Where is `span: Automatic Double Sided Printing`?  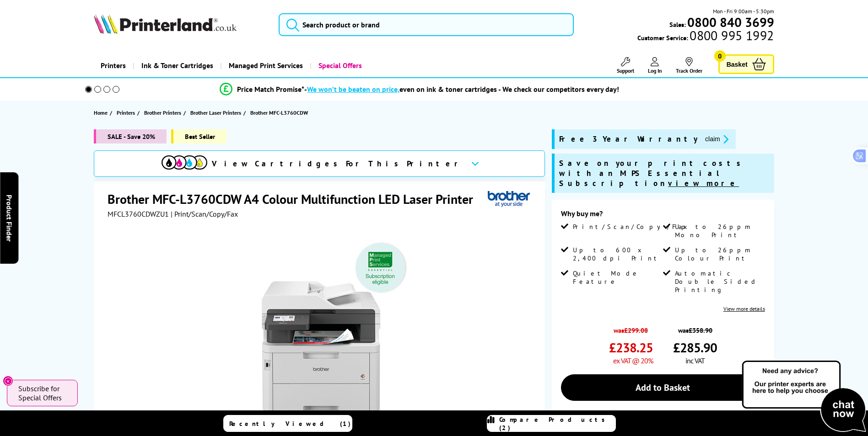
span: Automatic Double Sided Printing is located at coordinates (719, 281).